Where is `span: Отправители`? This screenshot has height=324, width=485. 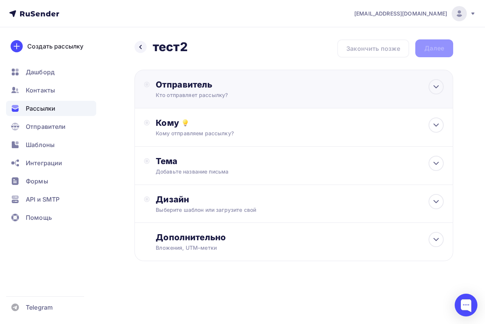
span: Отправители is located at coordinates (46, 127).